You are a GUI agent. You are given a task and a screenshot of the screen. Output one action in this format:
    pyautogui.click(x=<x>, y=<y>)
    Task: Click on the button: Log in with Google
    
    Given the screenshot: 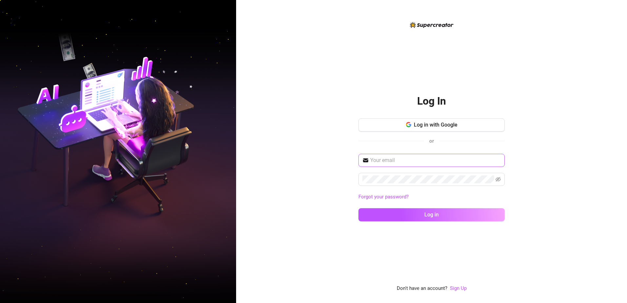 What is the action you would take?
    pyautogui.click(x=432, y=125)
    